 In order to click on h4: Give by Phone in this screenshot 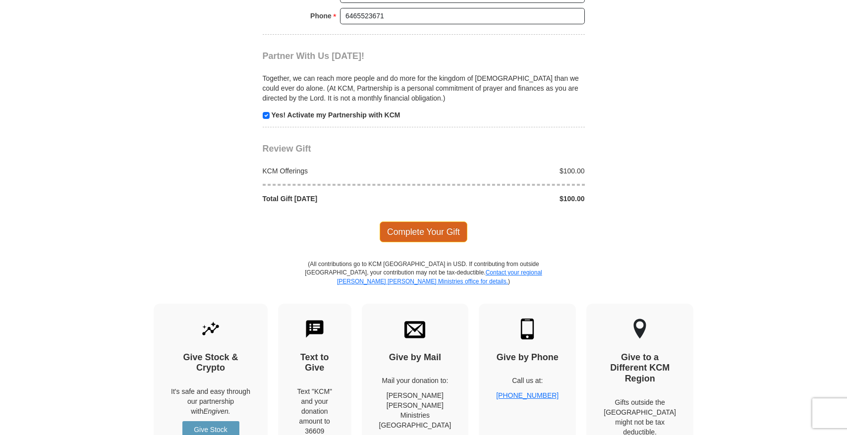, I will do `click(527, 358)`.